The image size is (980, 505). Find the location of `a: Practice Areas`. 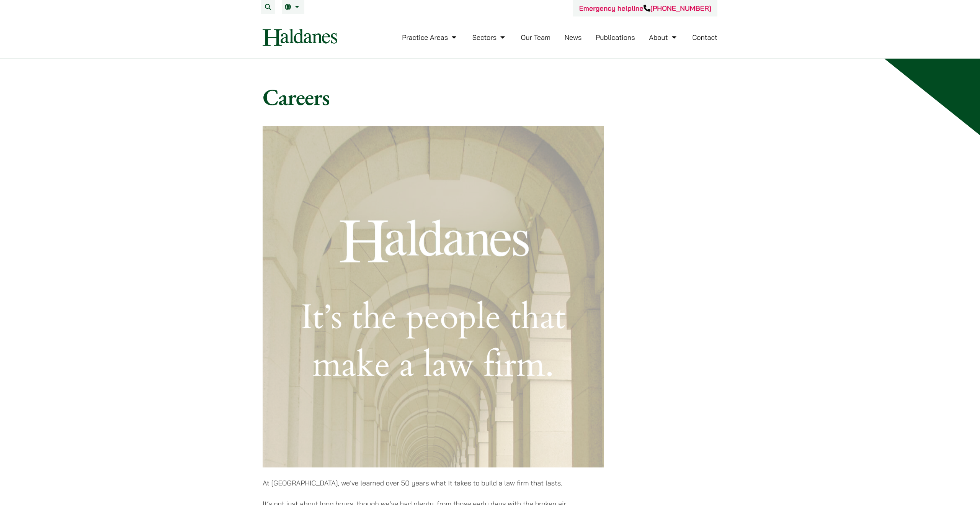

a: Practice Areas is located at coordinates (430, 37).